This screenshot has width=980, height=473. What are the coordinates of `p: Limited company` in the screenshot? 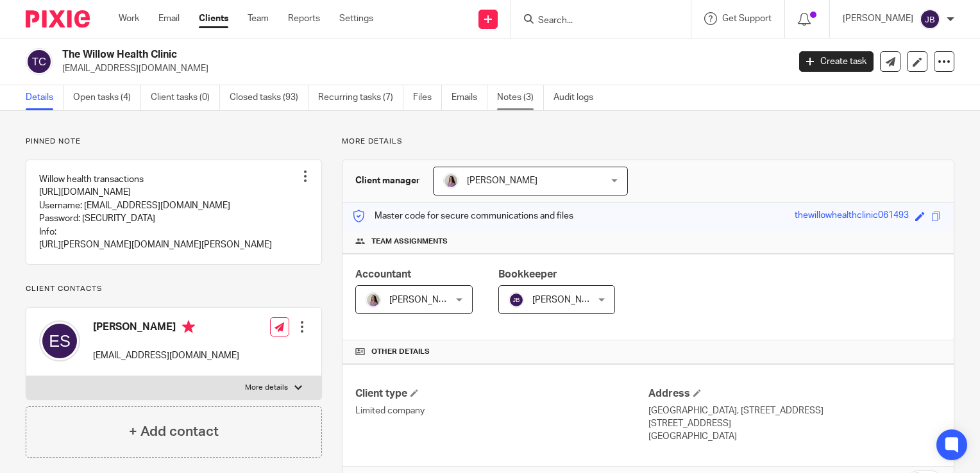 It's located at (501, 410).